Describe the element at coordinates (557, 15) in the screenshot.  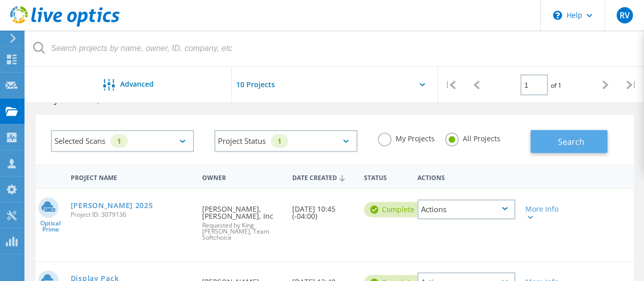
I see `svg: \n` at that location.